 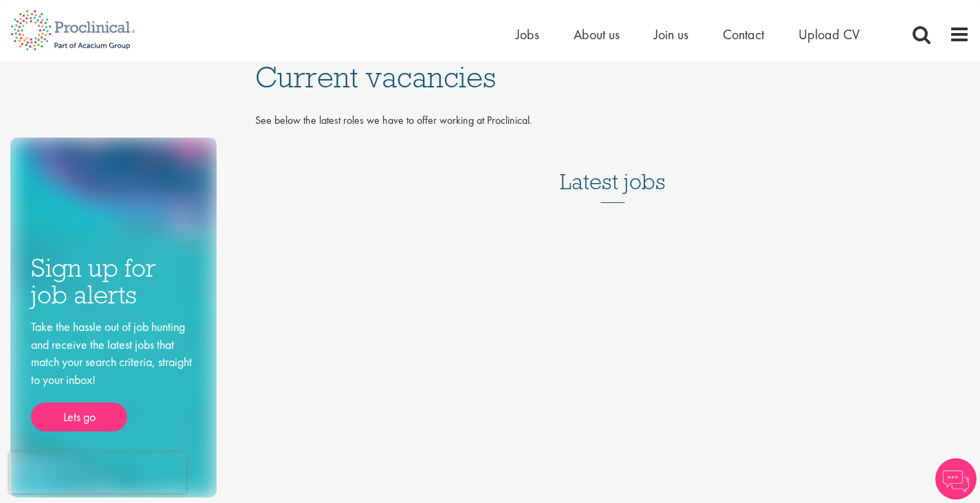 What do you see at coordinates (527, 35) in the screenshot?
I see `a: Jobs` at bounding box center [527, 35].